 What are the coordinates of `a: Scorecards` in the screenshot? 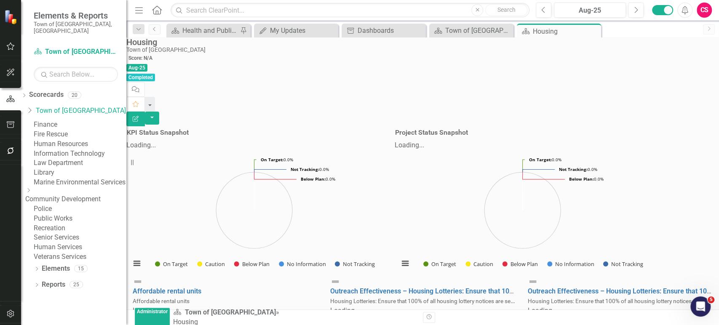 It's located at (46, 95).